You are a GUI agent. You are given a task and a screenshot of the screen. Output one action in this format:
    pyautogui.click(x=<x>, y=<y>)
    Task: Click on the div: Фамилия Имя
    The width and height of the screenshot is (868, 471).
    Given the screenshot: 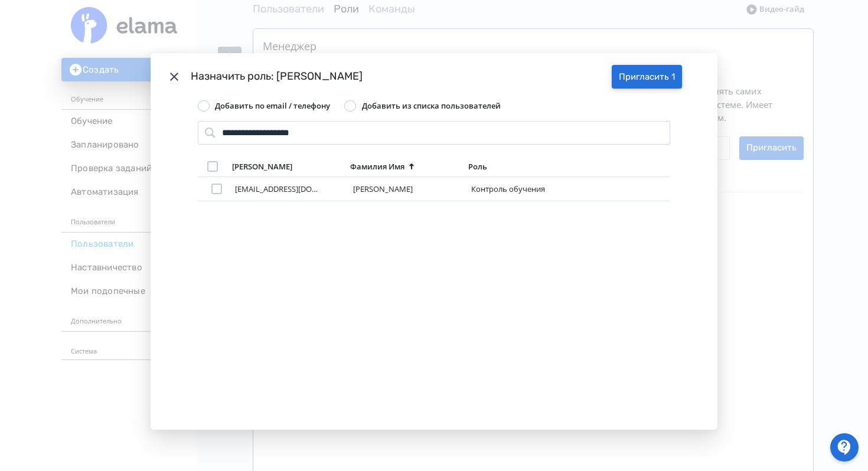 What is the action you would take?
    pyautogui.click(x=377, y=166)
    